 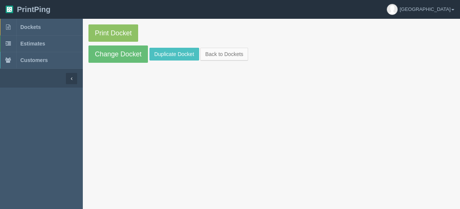 What do you see at coordinates (33, 44) in the screenshot?
I see `span: Estimates` at bounding box center [33, 44].